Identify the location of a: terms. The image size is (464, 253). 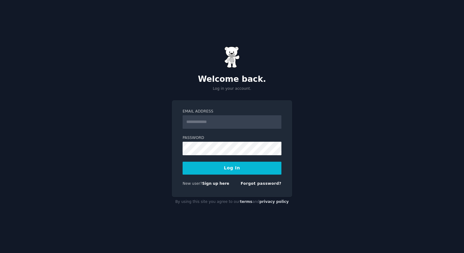
(246, 201).